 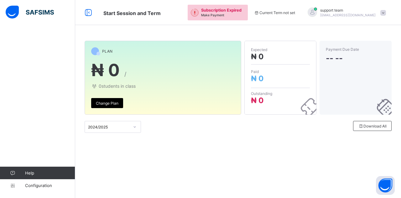 What do you see at coordinates (50, 186) in the screenshot?
I see `span: Configuration` at bounding box center [50, 186].